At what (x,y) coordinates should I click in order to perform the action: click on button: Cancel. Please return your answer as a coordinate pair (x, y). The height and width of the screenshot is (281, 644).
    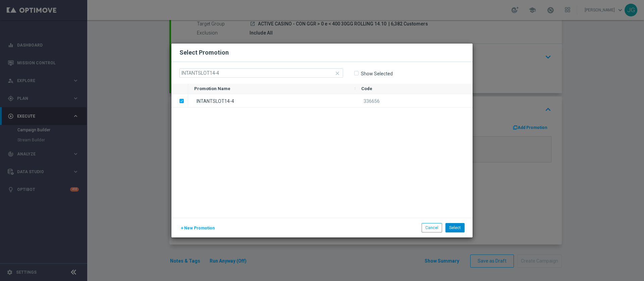
    Looking at the image, I should click on (432, 228).